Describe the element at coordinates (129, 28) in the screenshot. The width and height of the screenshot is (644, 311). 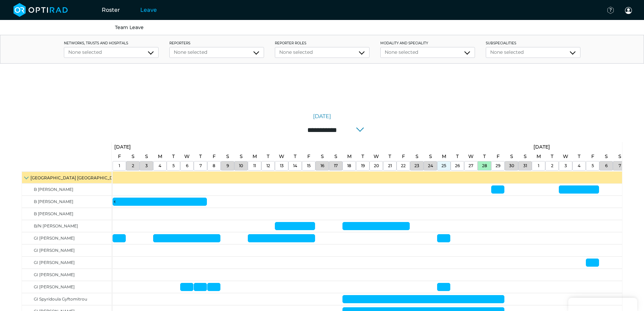
I see `a: Team Leave` at that location.